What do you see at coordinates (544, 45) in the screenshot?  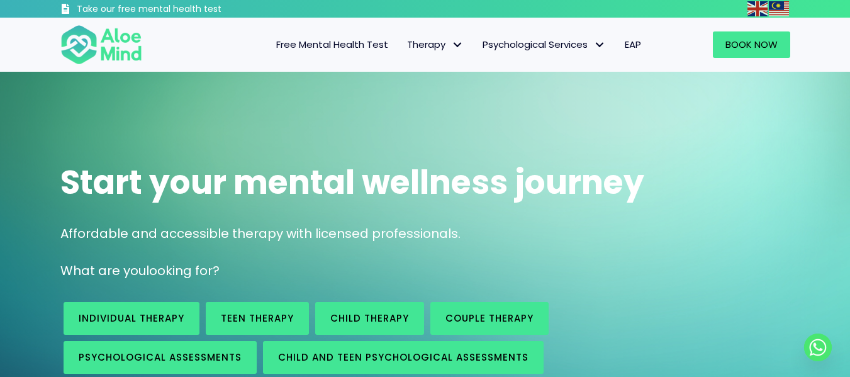 I see `a: Psychological ServicesPsychological Services: submenu` at bounding box center [544, 45].